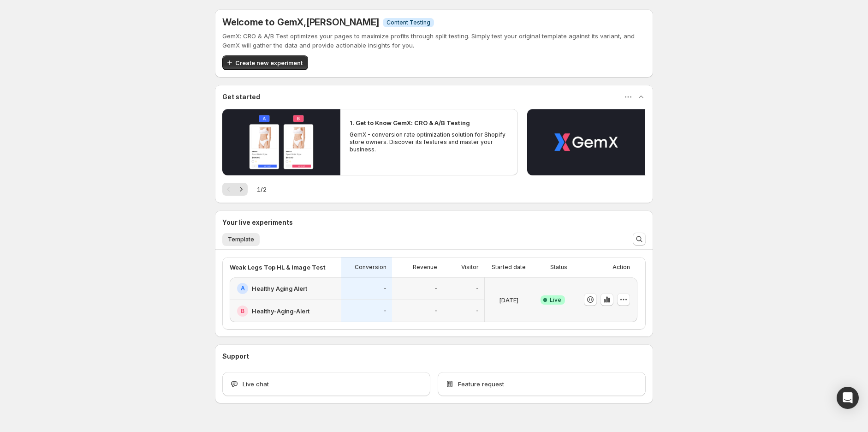 This screenshot has width=868, height=432. What do you see at coordinates (280, 311) in the screenshot?
I see `h2: Healthy-Aging-Alert` at bounding box center [280, 311].